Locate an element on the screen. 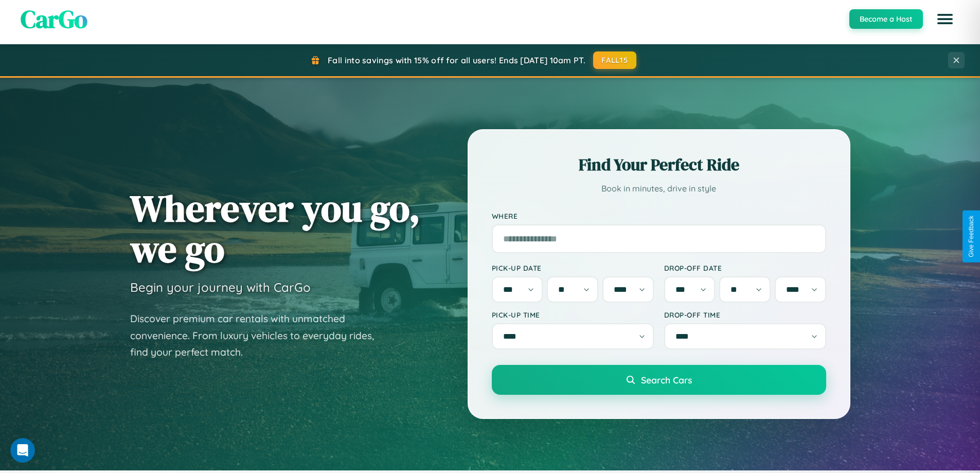  label: Pick-up Date is located at coordinates (572, 268).